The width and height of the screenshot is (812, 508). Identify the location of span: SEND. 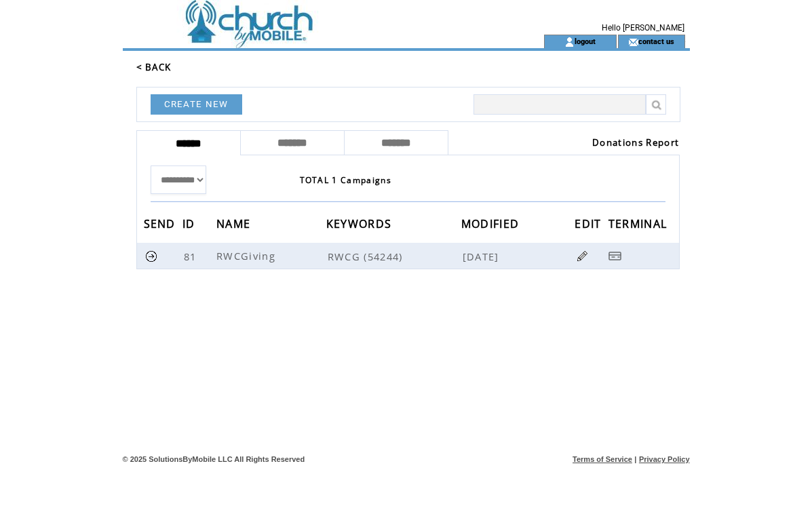
(161, 226).